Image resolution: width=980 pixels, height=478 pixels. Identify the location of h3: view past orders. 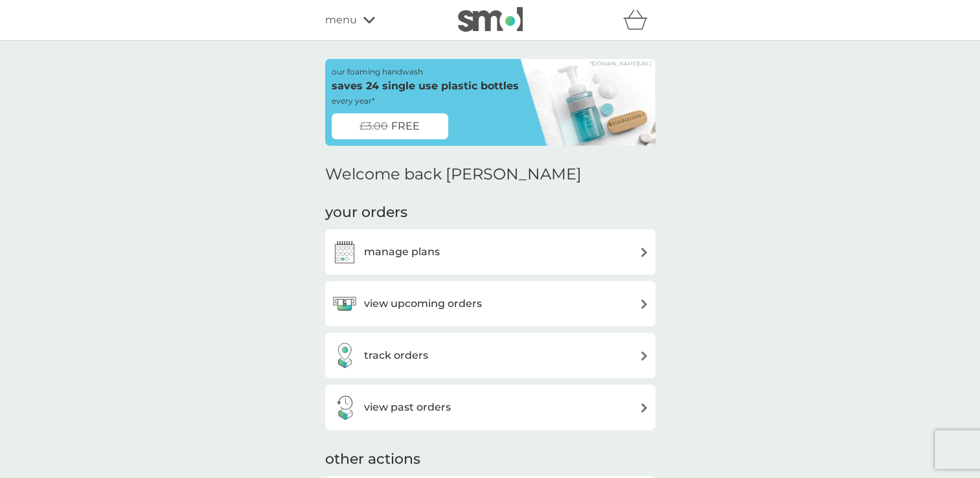
(407, 407).